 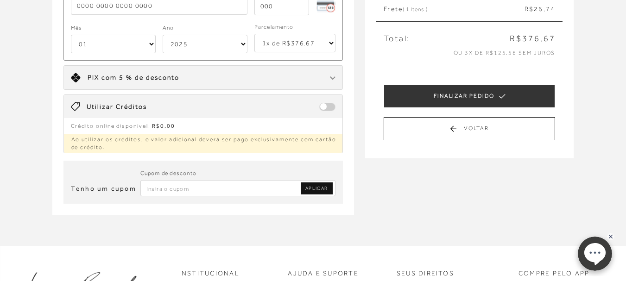 What do you see at coordinates (316, 189) in the screenshot?
I see `span: APLICAR` at bounding box center [316, 189].